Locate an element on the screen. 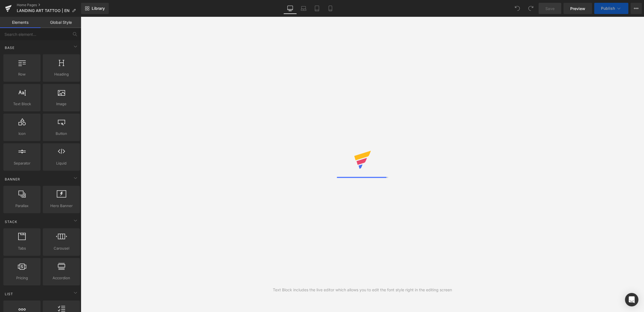  div: Open Intercom Messenger is located at coordinates (632, 300).